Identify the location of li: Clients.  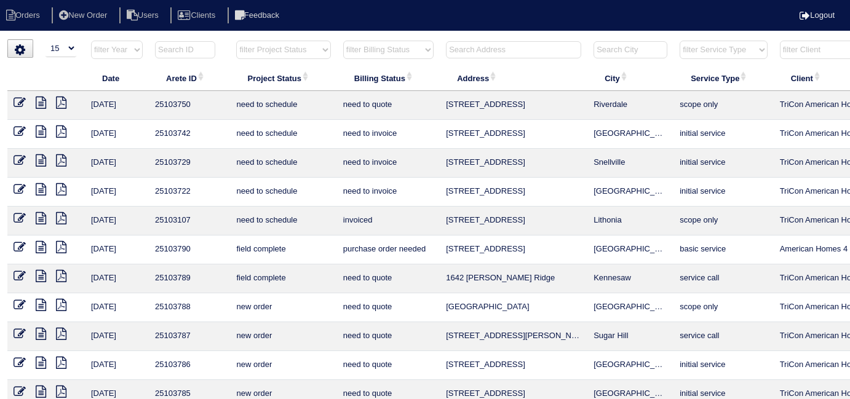
(197, 15).